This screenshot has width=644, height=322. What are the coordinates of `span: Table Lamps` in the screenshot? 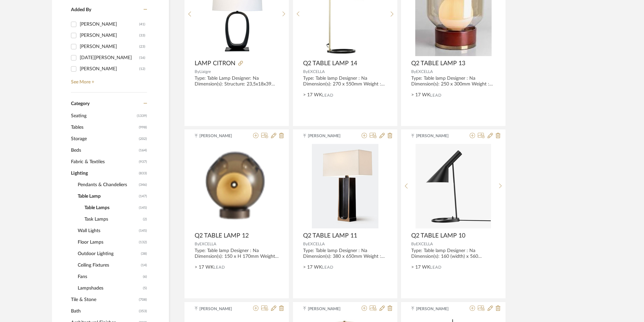 It's located at (111, 208).